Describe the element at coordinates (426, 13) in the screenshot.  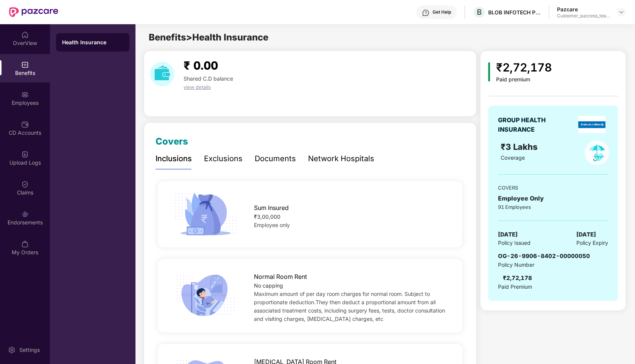
I see `img: svg+xml;base64,PHN2ZyBpZD0iSGVscC0zMngzMiIgeG1sbnM9Imh0dHA6Ly93d3cudzMub3JnLzIwMDAvc3ZnIiB3aWR0aD...` at that location.